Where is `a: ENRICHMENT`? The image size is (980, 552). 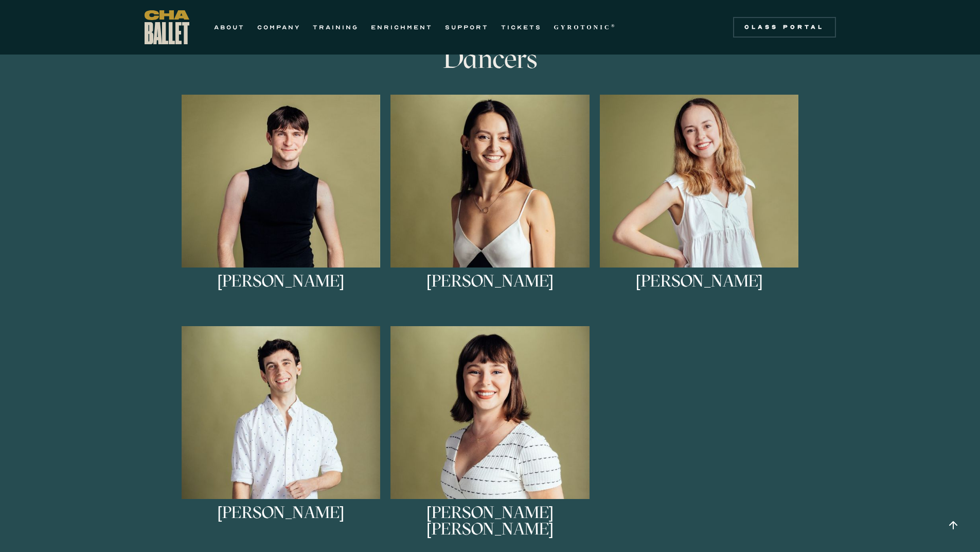 a: ENRICHMENT is located at coordinates (402, 27).